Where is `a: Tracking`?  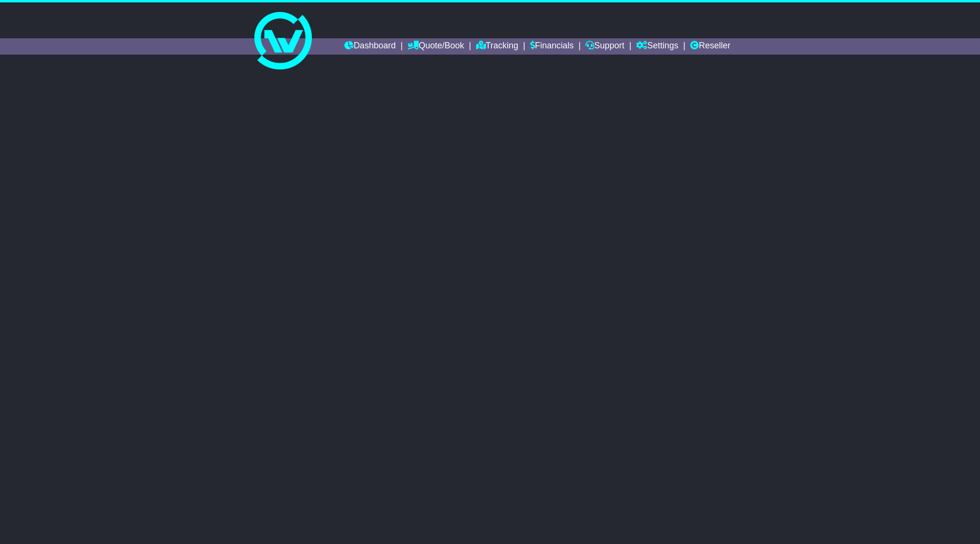
a: Tracking is located at coordinates (497, 46).